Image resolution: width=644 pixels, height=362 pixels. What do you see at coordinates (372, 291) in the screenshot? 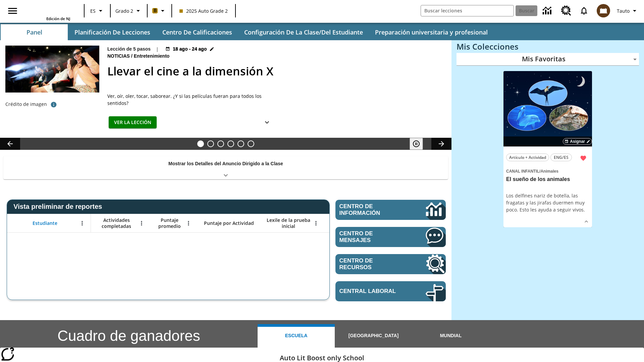
I see `span: Central laboral` at bounding box center [372, 291].